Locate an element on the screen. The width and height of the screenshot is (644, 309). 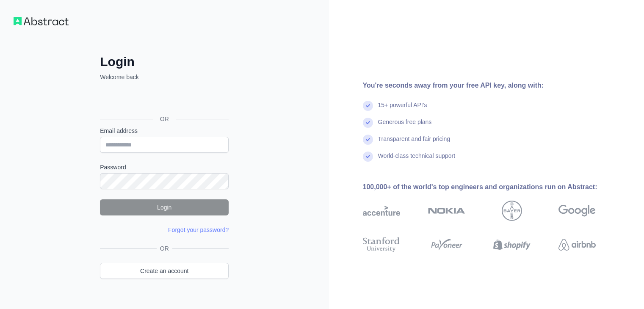
div: Generous free plans is located at coordinates (405, 126).